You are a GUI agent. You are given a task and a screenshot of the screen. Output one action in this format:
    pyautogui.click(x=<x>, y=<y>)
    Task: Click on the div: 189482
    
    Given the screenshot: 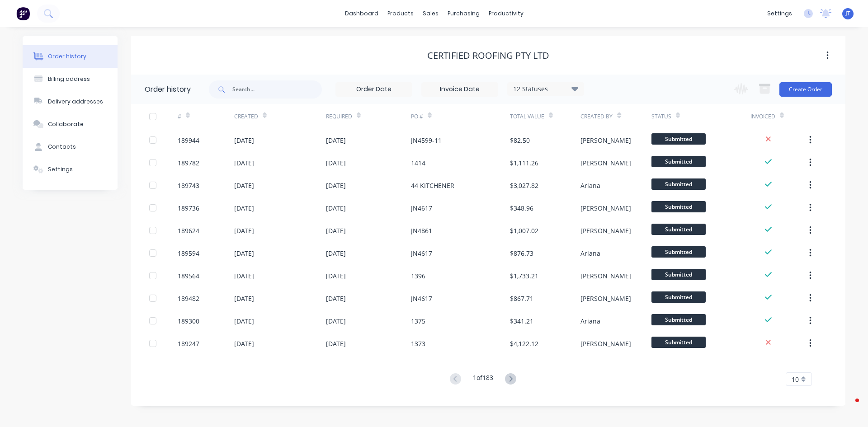 What is the action you would take?
    pyautogui.click(x=189, y=298)
    